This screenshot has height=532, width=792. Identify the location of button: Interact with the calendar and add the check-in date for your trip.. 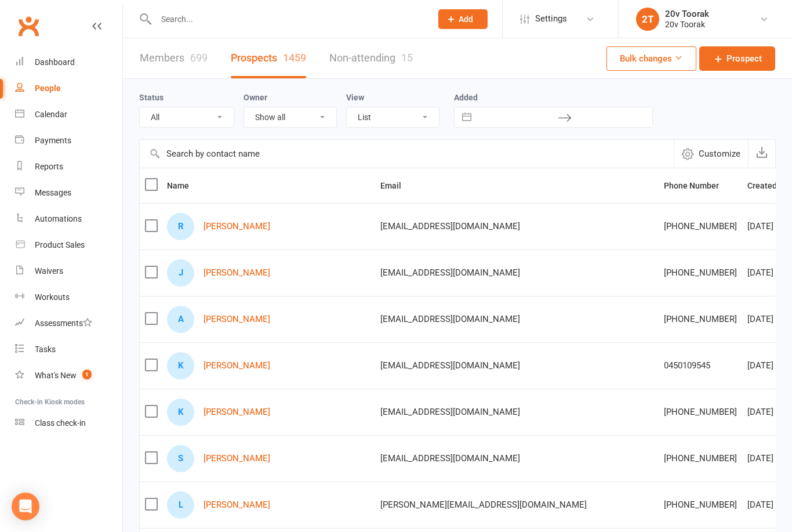
(467, 117).